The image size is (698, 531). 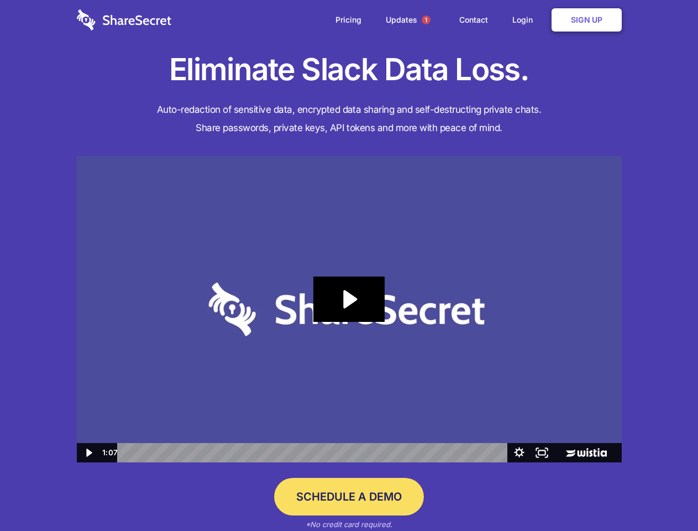 I want to click on button: Play Video: Sharesecret Slack Extension, so click(x=349, y=299).